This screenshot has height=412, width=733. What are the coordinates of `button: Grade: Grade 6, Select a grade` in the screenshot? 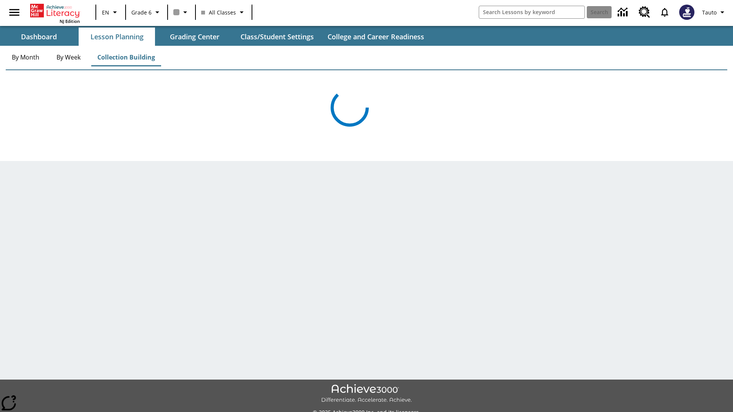 It's located at (147, 12).